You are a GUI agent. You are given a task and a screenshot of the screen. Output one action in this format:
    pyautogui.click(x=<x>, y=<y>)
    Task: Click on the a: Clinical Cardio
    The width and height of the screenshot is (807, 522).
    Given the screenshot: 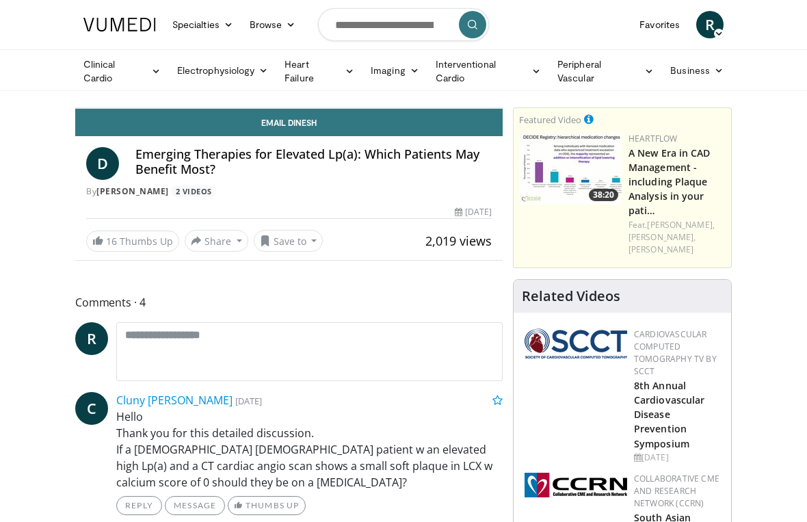 What is the action you would take?
    pyautogui.click(x=122, y=71)
    